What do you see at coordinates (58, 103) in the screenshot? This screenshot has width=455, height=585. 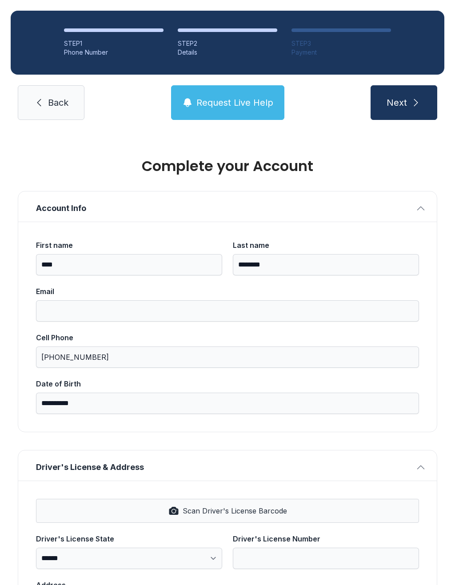 I see `span: Back` at bounding box center [58, 103].